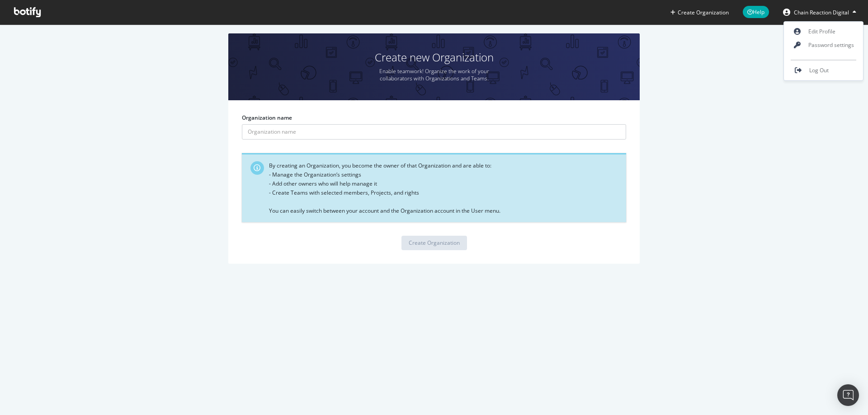 The image size is (868, 415). Describe the element at coordinates (823, 45) in the screenshot. I see `a: Password settings` at that location.